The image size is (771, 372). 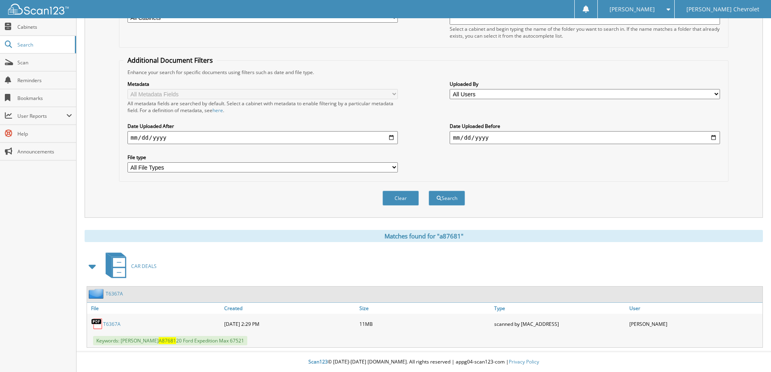 What do you see at coordinates (167, 341) in the screenshot?
I see `span: A87681` at bounding box center [167, 341].